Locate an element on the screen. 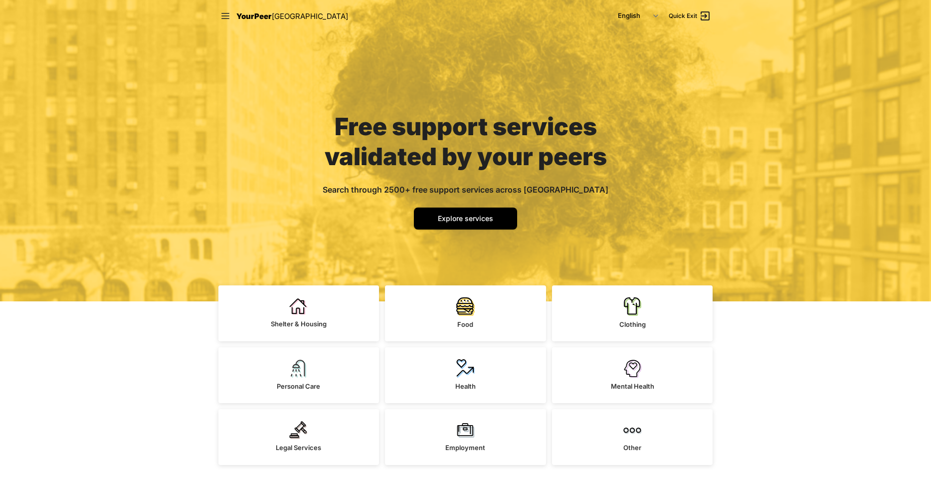  span: Free support services validated by your peers is located at coordinates (466, 141).